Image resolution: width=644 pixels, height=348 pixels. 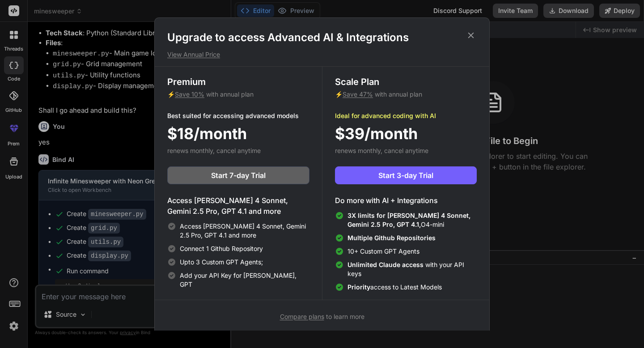 What do you see at coordinates (391, 237) in the screenshot?
I see `span: Multiple Github Repositories` at bounding box center [391, 237].